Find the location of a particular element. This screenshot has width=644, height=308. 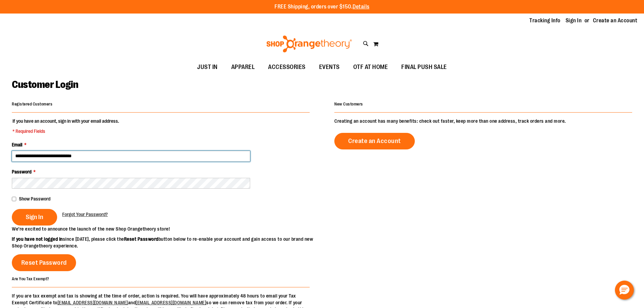

a: ACCESSORIES is located at coordinates (287, 67).